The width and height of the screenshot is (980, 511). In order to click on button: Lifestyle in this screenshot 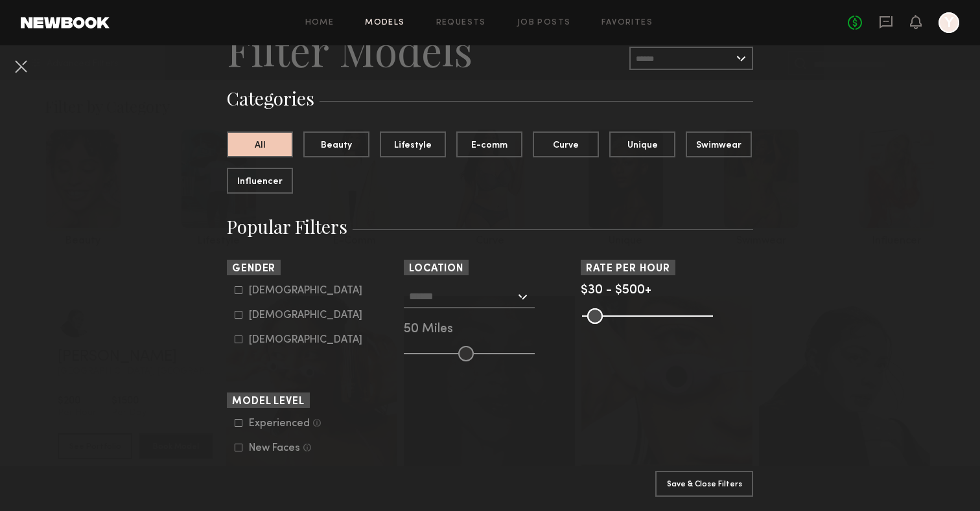, I will do `click(413, 145)`.